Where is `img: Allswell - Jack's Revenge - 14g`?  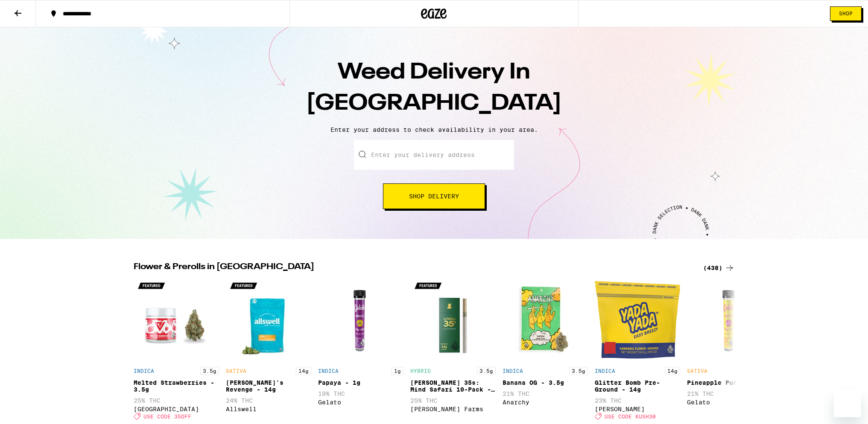 img: Allswell - Jack's Revenge - 14g is located at coordinates (269, 320).